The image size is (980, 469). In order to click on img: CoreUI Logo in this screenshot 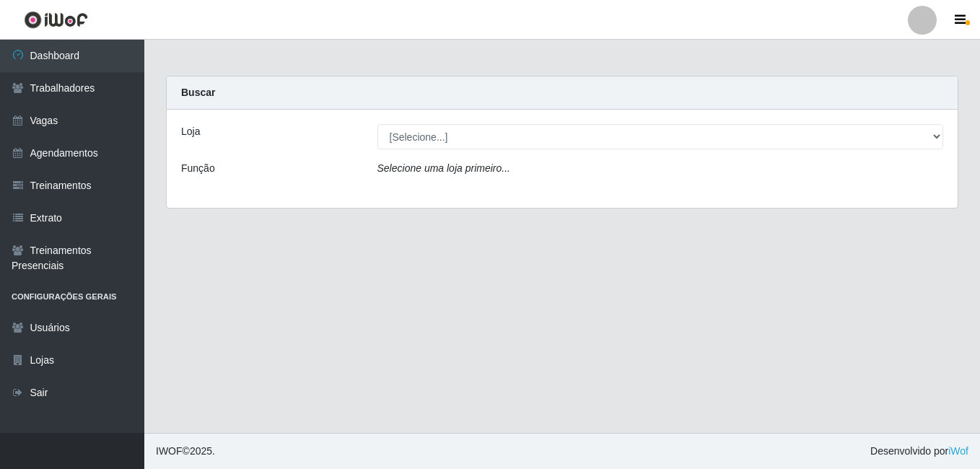, I will do `click(56, 19)`.